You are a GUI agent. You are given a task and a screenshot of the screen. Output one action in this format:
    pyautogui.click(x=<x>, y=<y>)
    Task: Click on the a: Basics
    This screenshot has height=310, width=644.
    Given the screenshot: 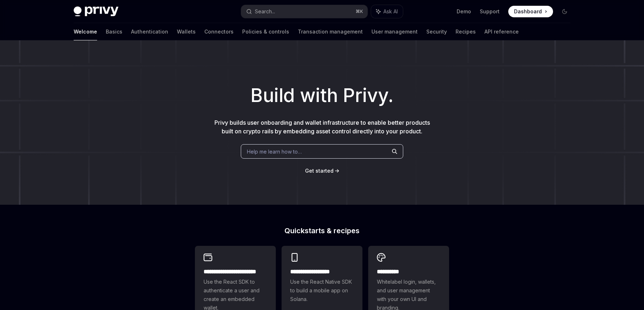 What is the action you would take?
    pyautogui.click(x=114, y=32)
    